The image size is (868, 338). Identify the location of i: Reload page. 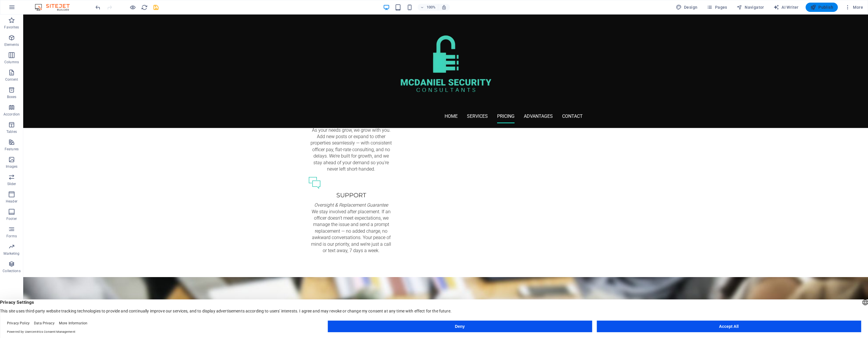
(144, 7).